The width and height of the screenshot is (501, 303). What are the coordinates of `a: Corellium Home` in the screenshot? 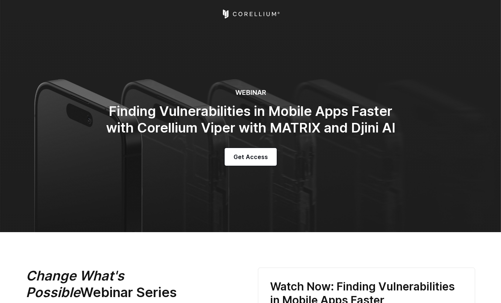 It's located at (251, 14).